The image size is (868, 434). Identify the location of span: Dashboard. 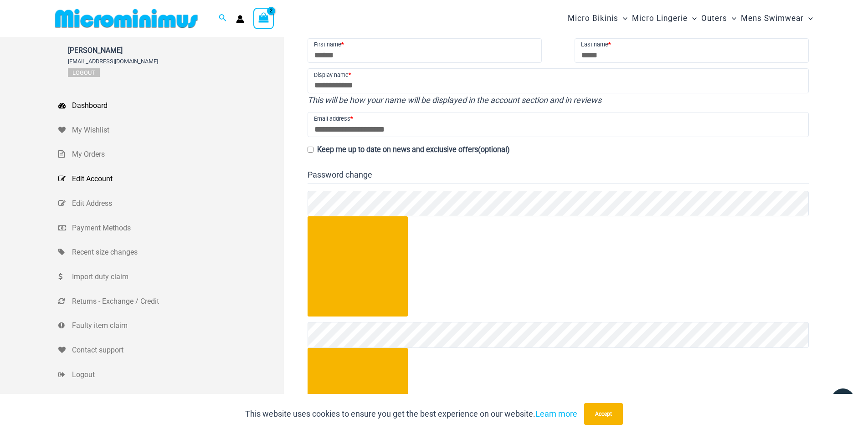
(177, 106).